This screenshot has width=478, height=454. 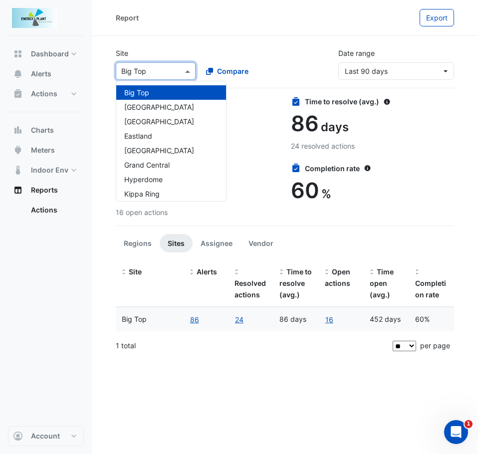 I want to click on a: 16, so click(x=330, y=320).